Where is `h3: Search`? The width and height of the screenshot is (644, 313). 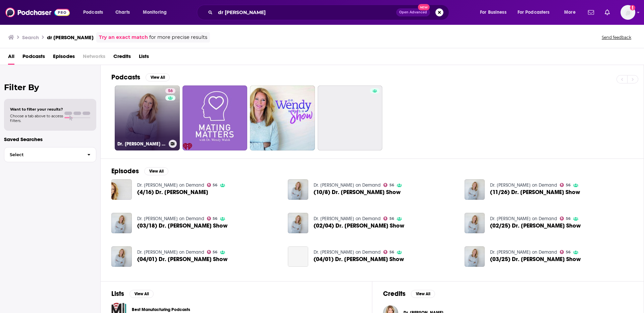
h3: Search is located at coordinates (30, 37).